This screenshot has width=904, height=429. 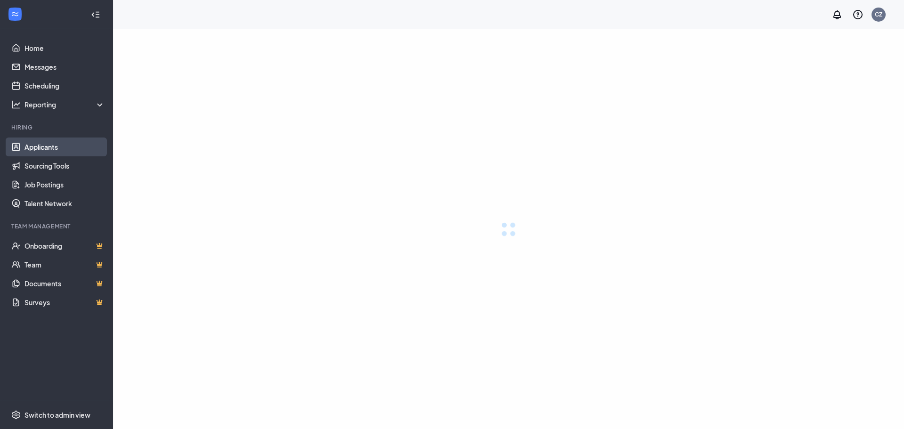 I want to click on svg: WorkstreamLogo, so click(x=15, y=14).